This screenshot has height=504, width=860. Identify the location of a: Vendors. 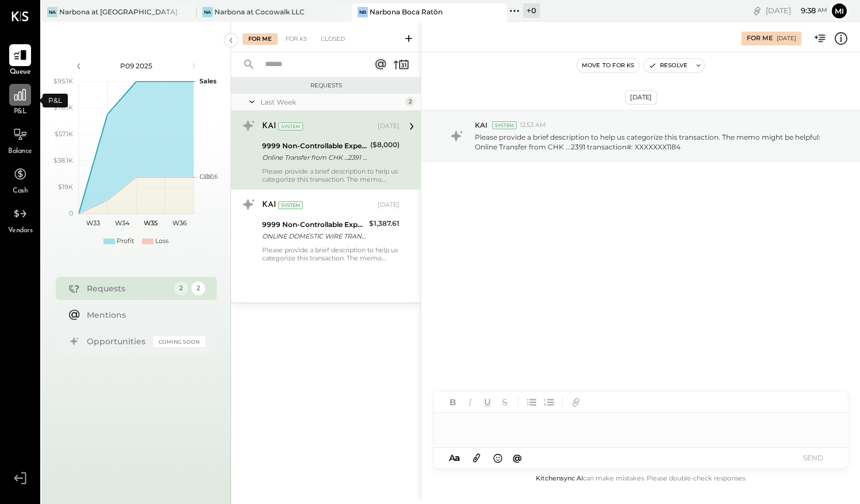
(20, 219).